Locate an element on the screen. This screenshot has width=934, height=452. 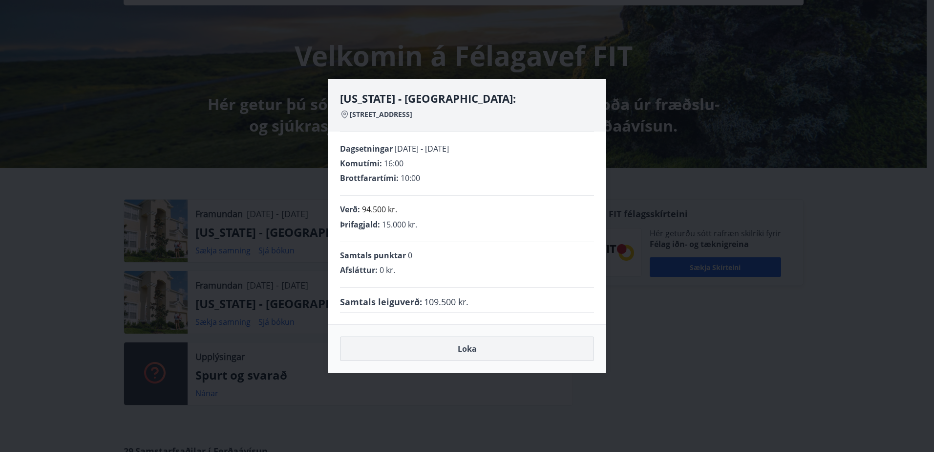
span: 16:00 is located at coordinates (394, 163).